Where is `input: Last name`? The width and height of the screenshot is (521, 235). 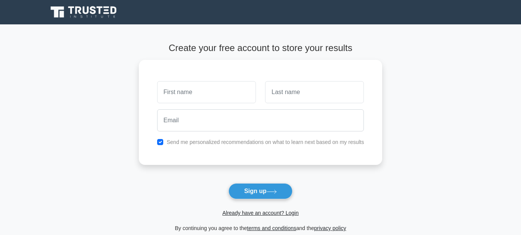 input: Last name is located at coordinates (314, 92).